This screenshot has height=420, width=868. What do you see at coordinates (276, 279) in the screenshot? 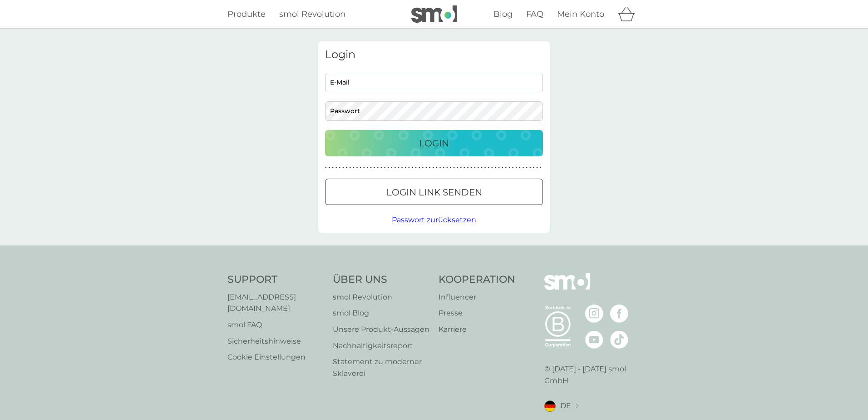
I see `h4: Support` at bounding box center [276, 279].